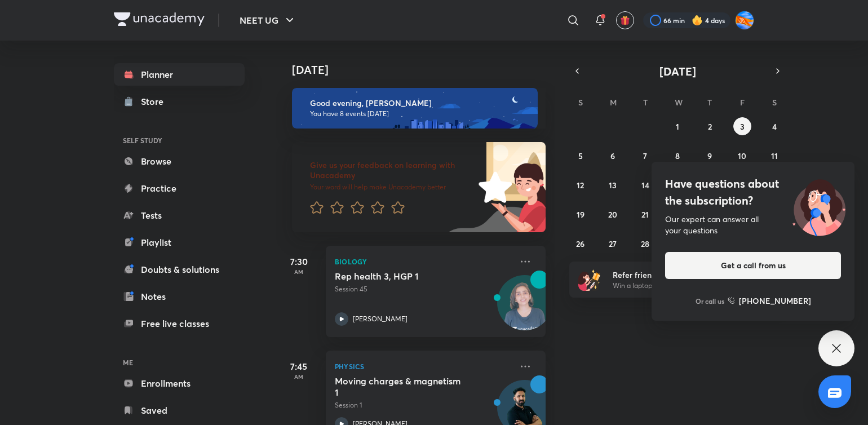 The width and height of the screenshot is (868, 425). I want to click on h5: 7:30, so click(299, 262).